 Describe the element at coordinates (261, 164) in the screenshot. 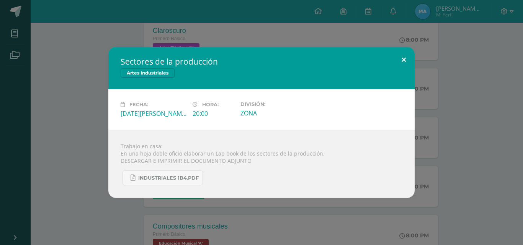

I see `div: Trabajo en casa: En una hoja doble oficio elaborar un Lap book de los sectores de la producción. ...` at that location.